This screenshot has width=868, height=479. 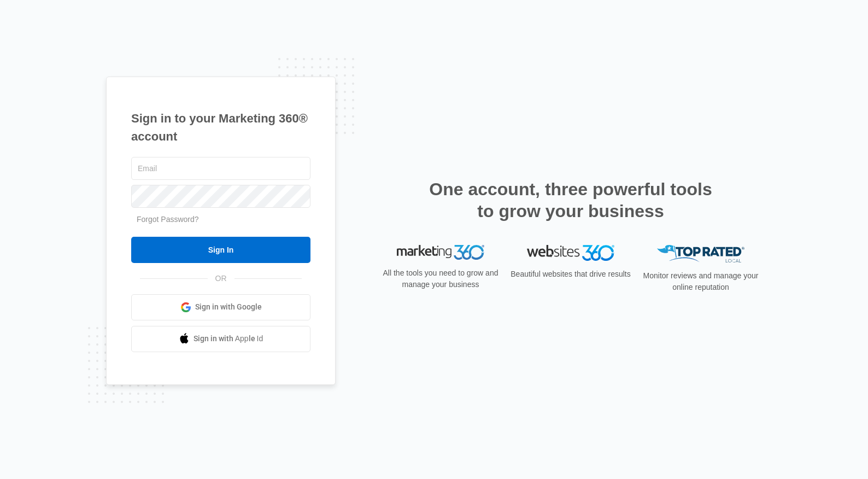 I want to click on p: Monitor reviews and manage your online reputation, so click(x=701, y=282).